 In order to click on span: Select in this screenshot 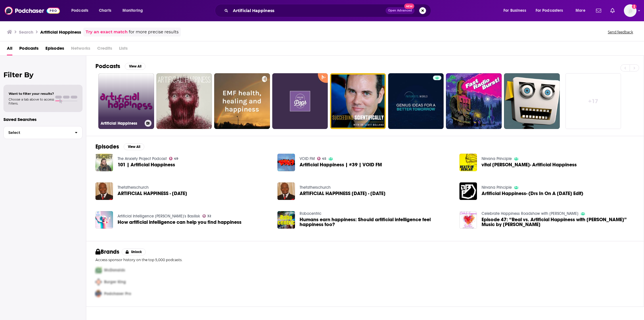, I will do `click(37, 132)`.